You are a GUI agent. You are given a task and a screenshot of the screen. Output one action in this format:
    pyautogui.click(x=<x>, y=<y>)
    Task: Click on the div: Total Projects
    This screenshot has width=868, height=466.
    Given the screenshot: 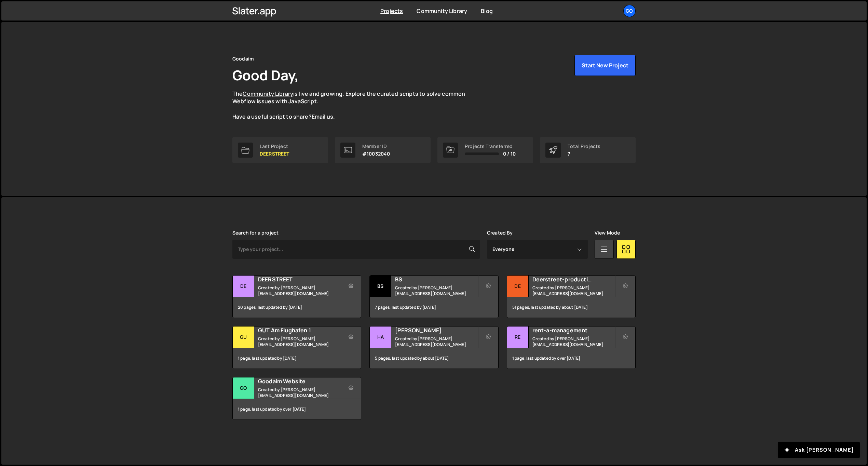 What is the action you would take?
    pyautogui.click(x=584, y=146)
    